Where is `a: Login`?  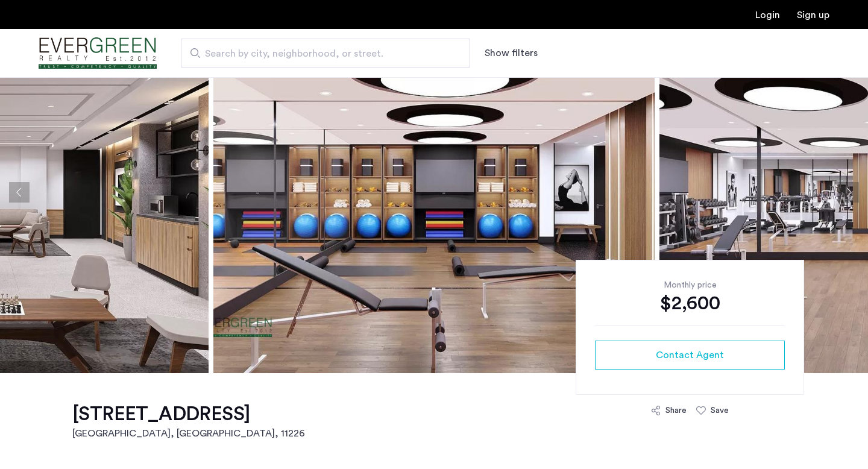
a: Login is located at coordinates (768, 15).